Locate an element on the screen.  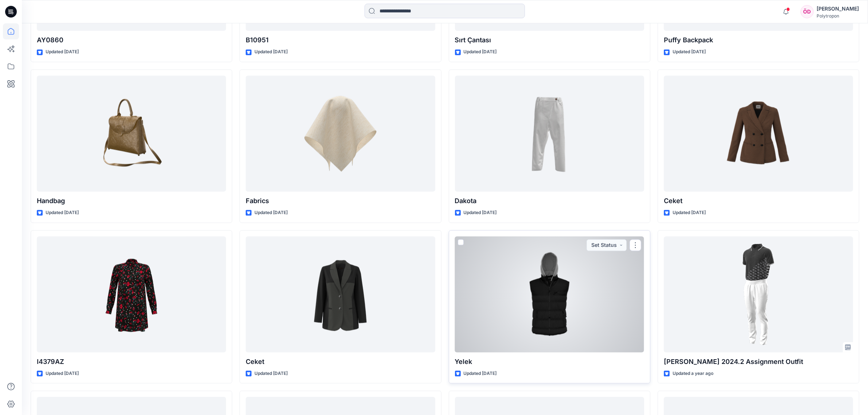
p: Sırt Çantası is located at coordinates (550, 40).